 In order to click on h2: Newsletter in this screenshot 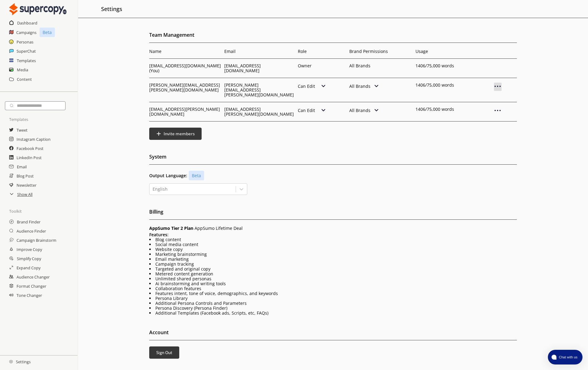, I will do `click(26, 185)`.